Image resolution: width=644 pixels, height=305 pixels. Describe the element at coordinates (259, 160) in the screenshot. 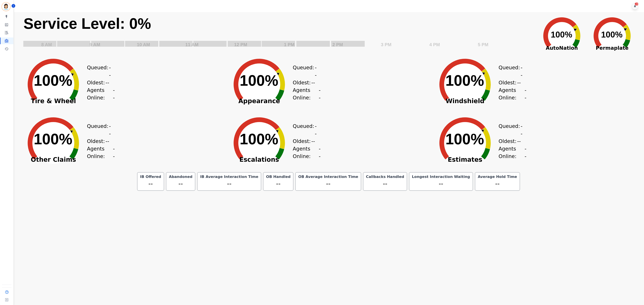

I see `span: Escalations` at that location.